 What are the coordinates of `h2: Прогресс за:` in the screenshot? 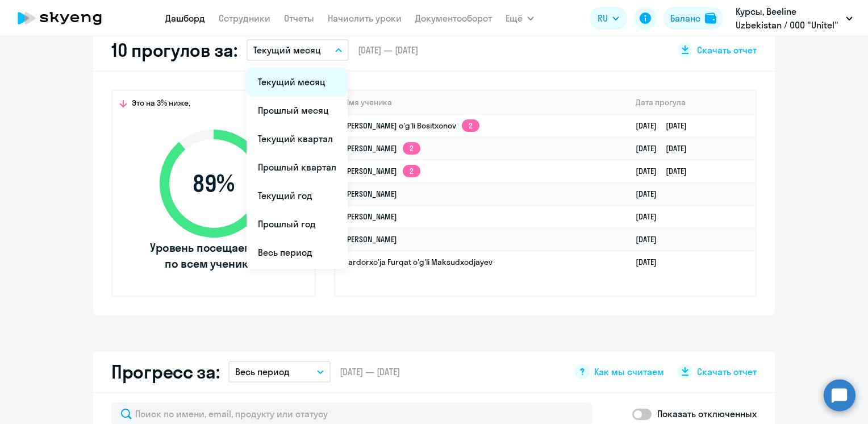 It's located at (166, 372).